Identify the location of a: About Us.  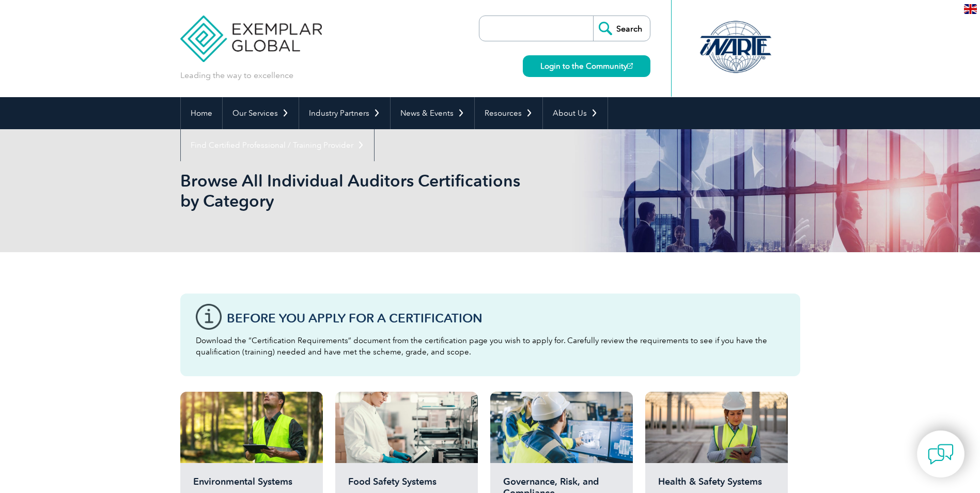
(575, 113).